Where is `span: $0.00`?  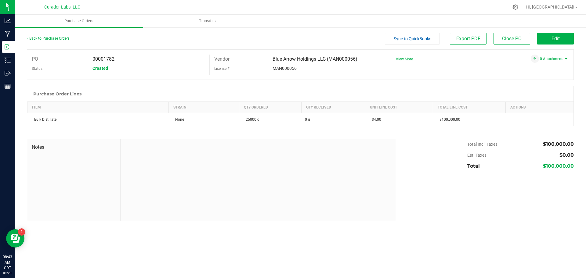 span: $0.00 is located at coordinates (566, 155).